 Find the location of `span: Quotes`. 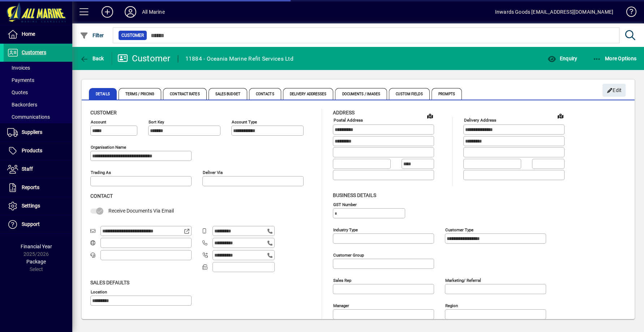

span: Quotes is located at coordinates (17, 92).